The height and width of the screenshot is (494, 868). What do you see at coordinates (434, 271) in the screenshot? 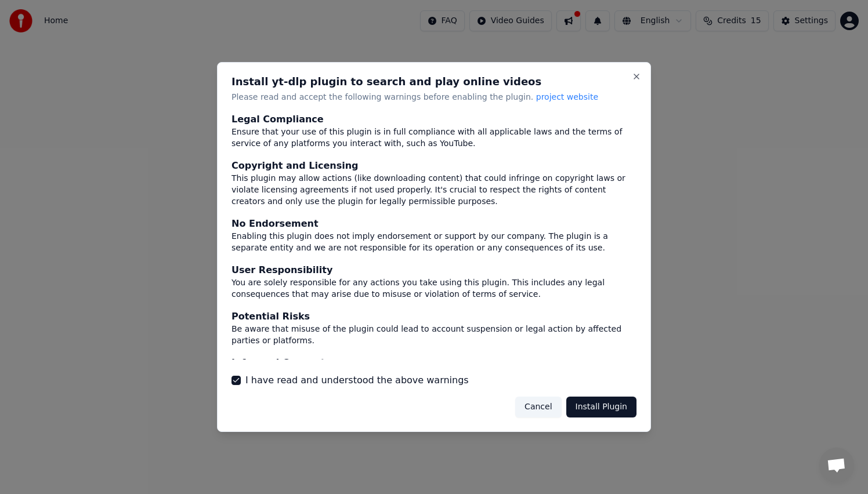
I see `div: User Responsibility` at bounding box center [434, 271].